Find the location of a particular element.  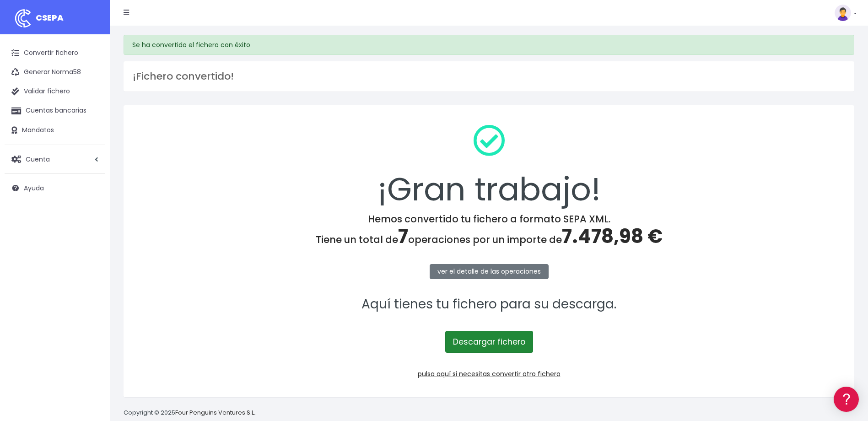

a: Convertir fichero is located at coordinates (55, 53).